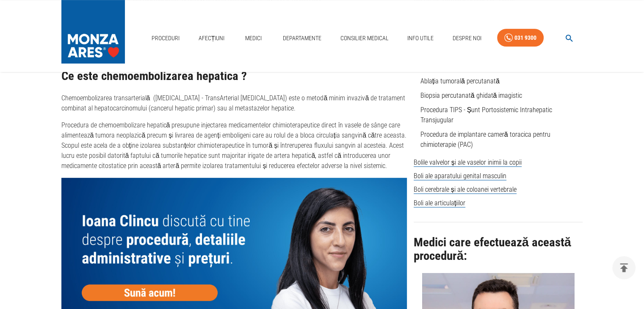  I want to click on button: delete, so click(624, 268).